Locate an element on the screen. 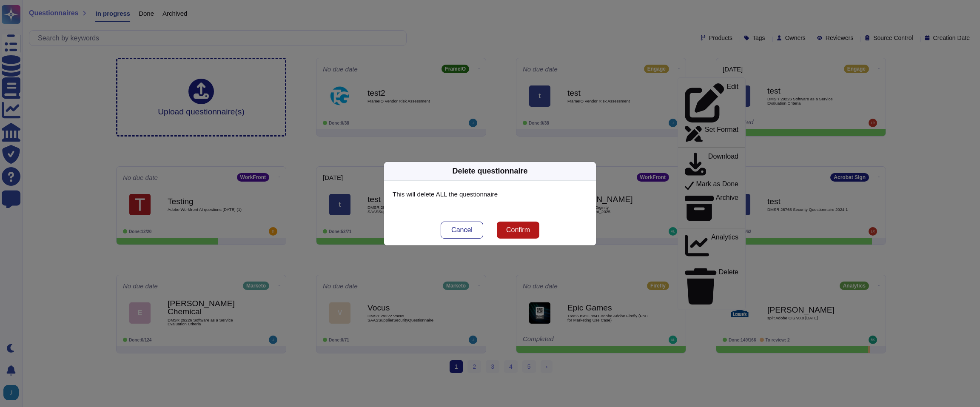  div: Delete questionnaire is located at coordinates (489, 171).